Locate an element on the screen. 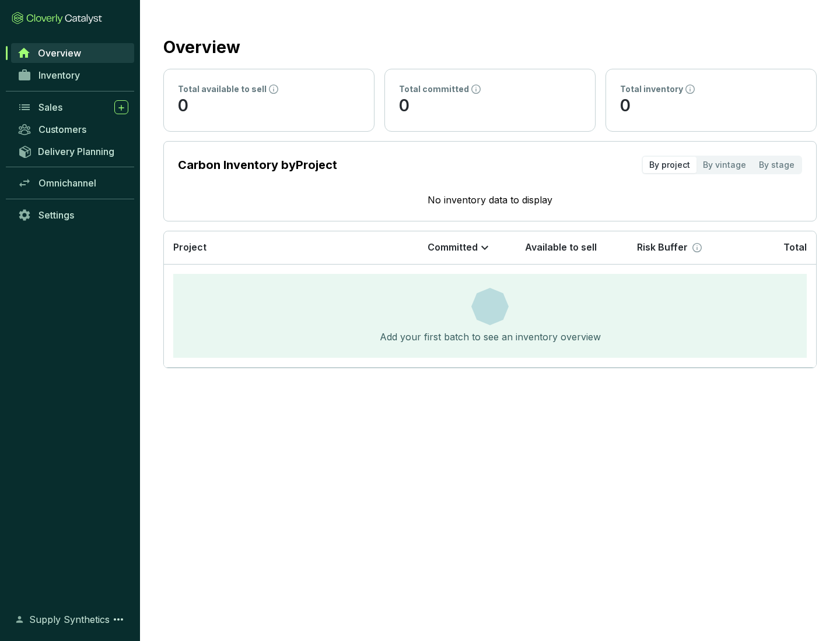  span: Delivery Planning is located at coordinates (76, 151).